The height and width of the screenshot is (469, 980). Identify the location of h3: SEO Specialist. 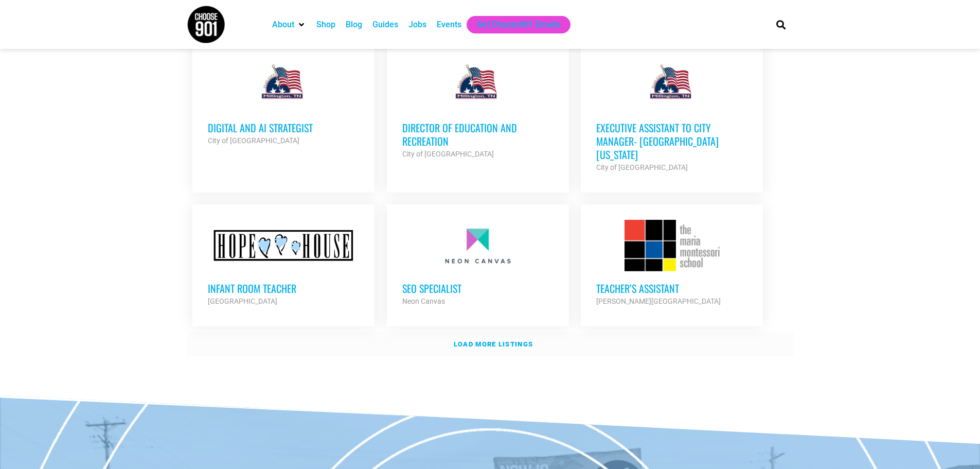
(478, 288).